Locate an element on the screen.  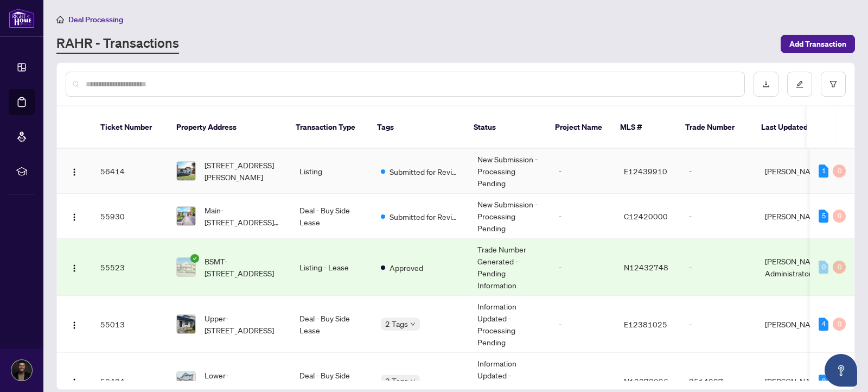
span: filter is located at coordinates (833, 84).